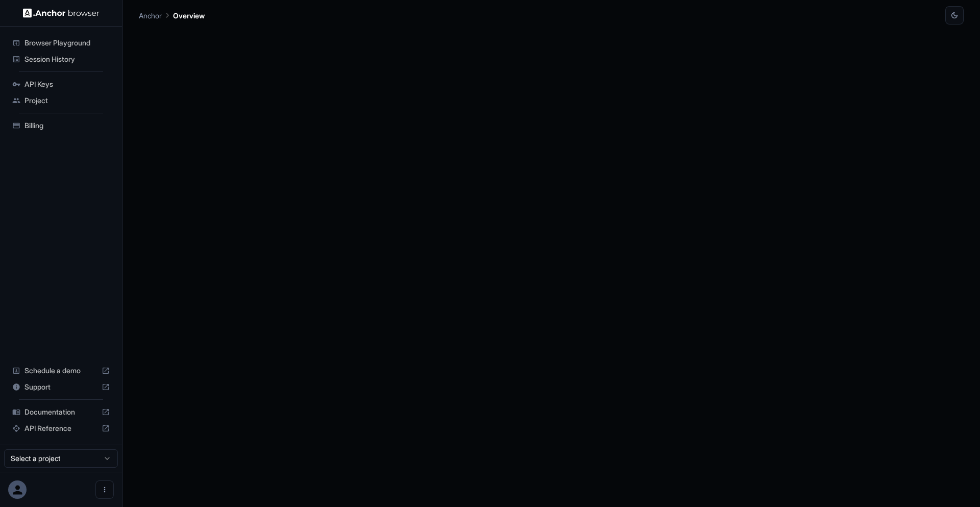 The image size is (980, 507). What do you see at coordinates (104, 490) in the screenshot?
I see `button: Open menu` at bounding box center [104, 490].